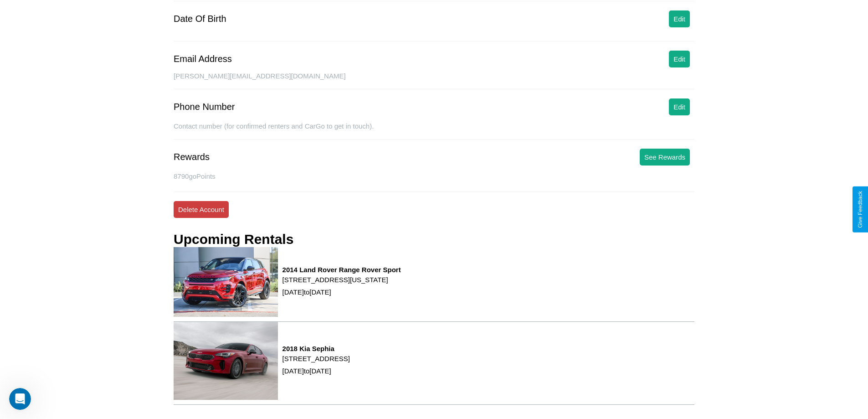 The height and width of the screenshot is (419, 868). I want to click on h3: 2018 Kia Sephia, so click(316, 349).